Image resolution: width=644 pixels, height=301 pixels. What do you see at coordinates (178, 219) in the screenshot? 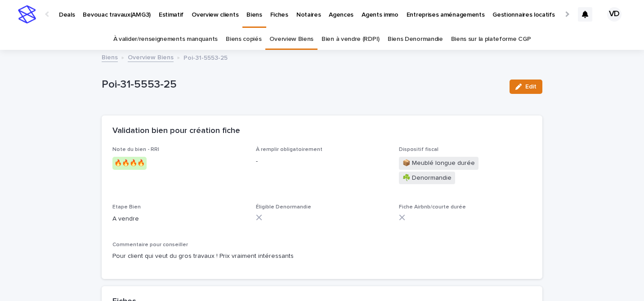
I see `p: A vendre` at bounding box center [178, 219].